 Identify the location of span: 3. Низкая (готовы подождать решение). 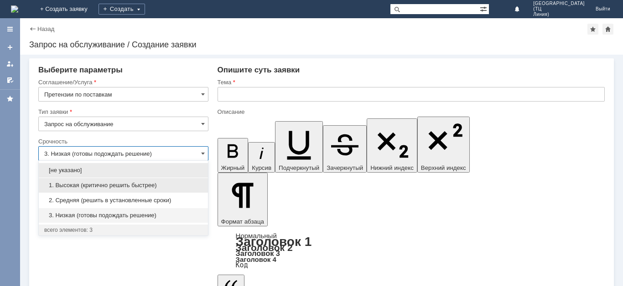
(123, 216).